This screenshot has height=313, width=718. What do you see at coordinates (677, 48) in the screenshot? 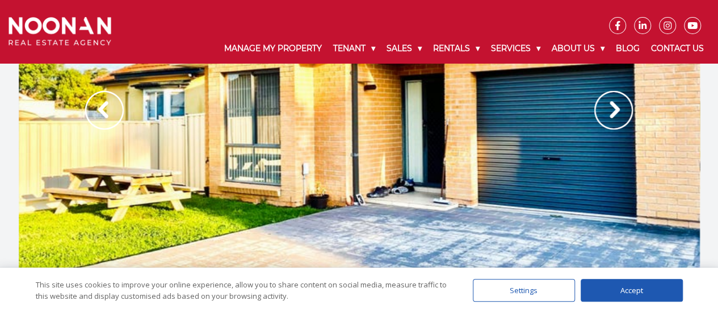
I see `a: Contact Us` at bounding box center [677, 48].